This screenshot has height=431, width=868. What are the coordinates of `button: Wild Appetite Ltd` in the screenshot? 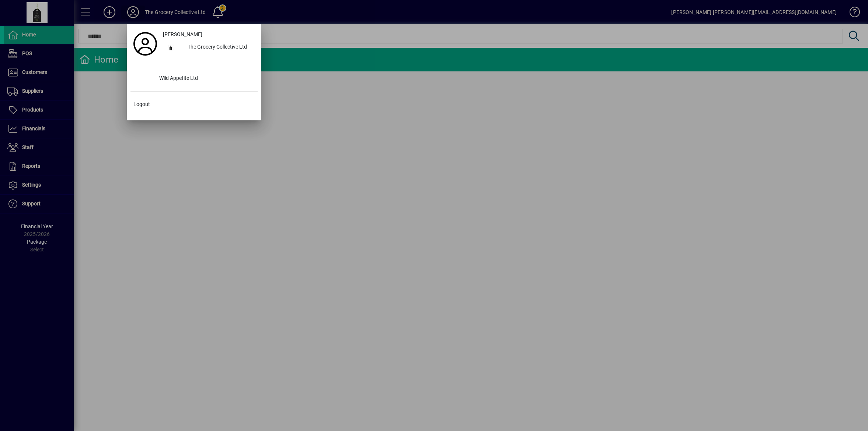 It's located at (194, 78).